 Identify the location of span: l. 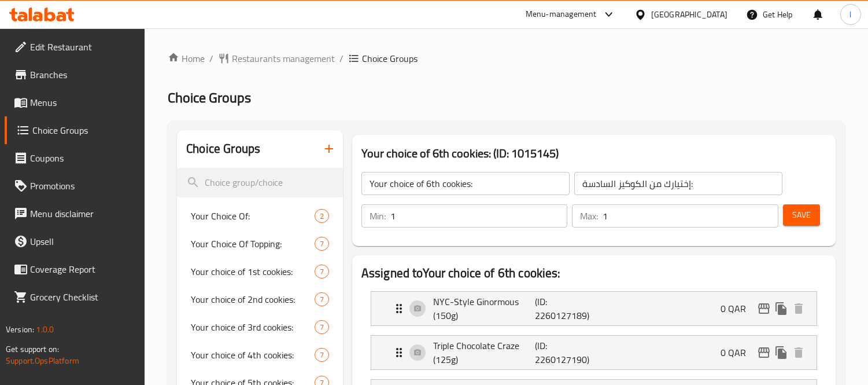
(850, 14).